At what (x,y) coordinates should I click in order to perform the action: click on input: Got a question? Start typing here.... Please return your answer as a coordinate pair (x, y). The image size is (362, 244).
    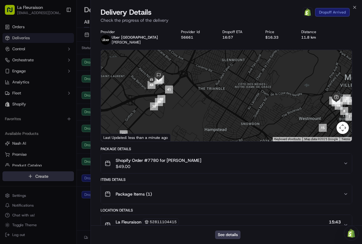
    Looking at the image, I should click on (63, 43).